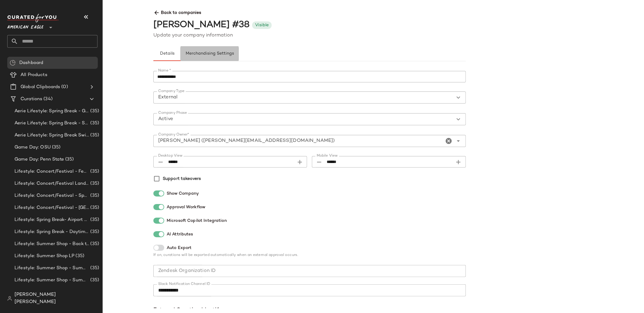  I want to click on span: Lifestyle: Spring Break - Daytime Casual, so click(52, 232).